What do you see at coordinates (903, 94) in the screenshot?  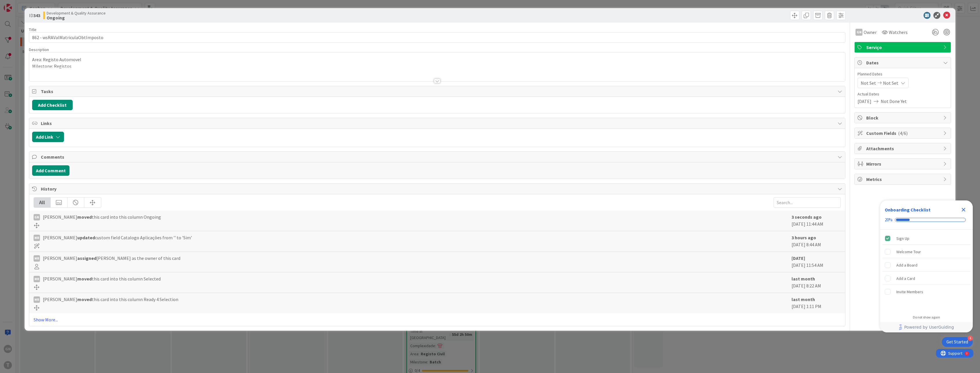 I see `span: Actual Dates` at bounding box center [903, 94].